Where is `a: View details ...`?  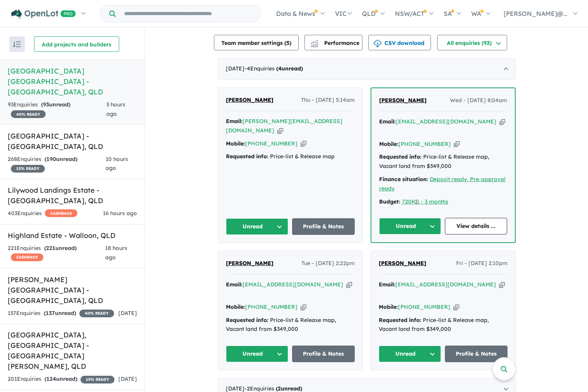
a: View details ... is located at coordinates (476, 226).